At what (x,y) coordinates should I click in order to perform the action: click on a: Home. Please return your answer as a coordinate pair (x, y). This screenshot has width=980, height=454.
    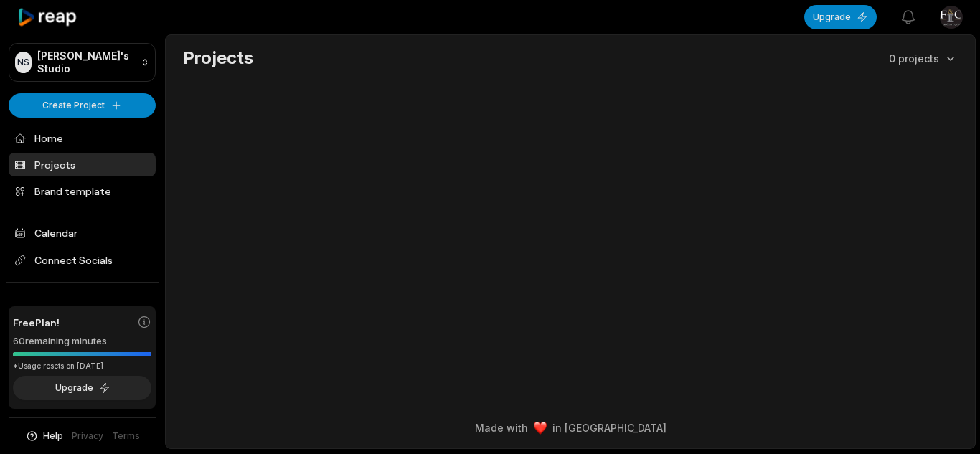
    Looking at the image, I should click on (82, 138).